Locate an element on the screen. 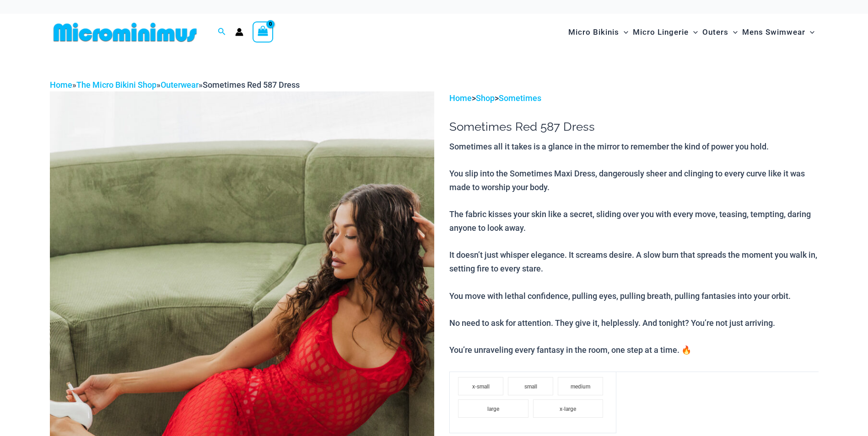 The height and width of the screenshot is (436, 868). a: Sometimes is located at coordinates (520, 98).